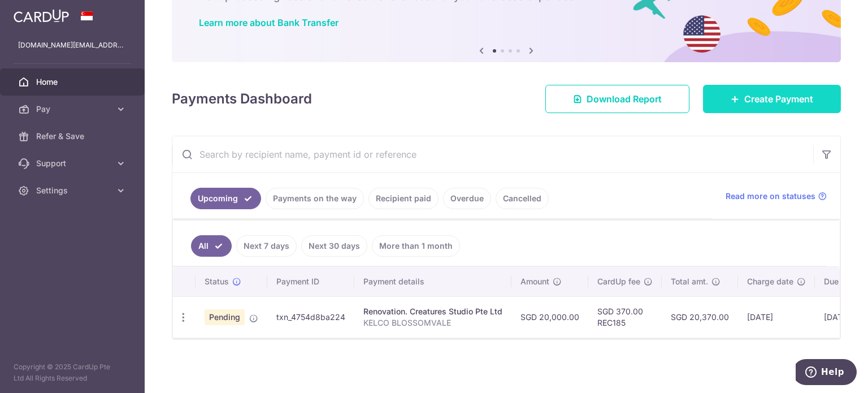 The image size is (868, 393). I want to click on a: Next 30 days, so click(334, 246).